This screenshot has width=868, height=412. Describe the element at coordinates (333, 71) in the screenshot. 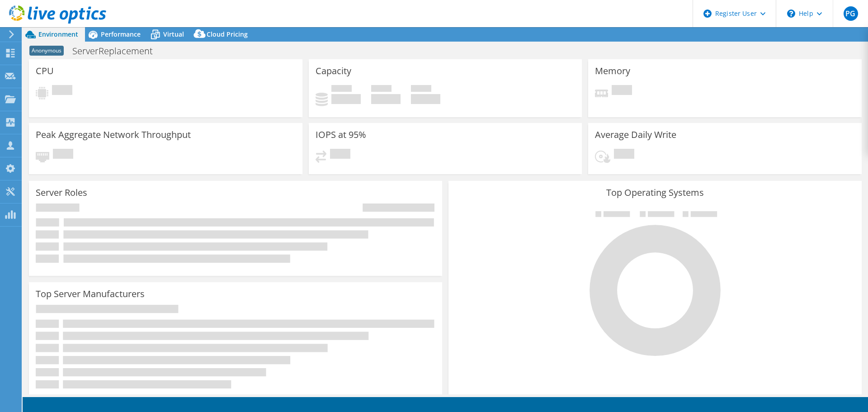

I see `h3: Capacity` at that location.